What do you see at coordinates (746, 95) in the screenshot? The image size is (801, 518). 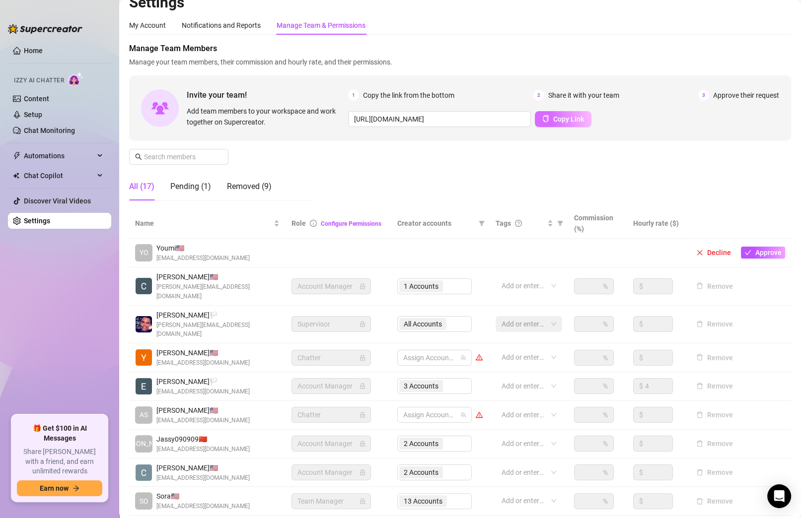 I see `span: Approve their request` at bounding box center [746, 95].